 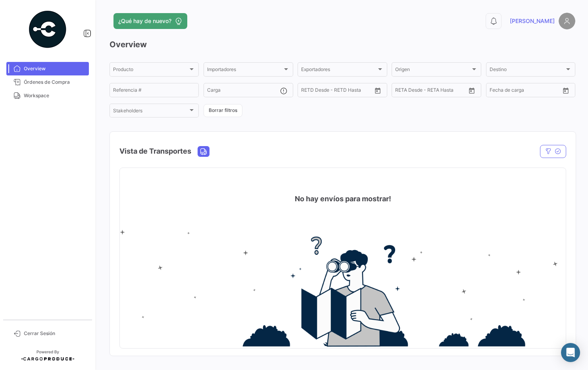 What do you see at coordinates (55, 82) in the screenshot?
I see `span: Órdenes de Compra` at bounding box center [55, 82].